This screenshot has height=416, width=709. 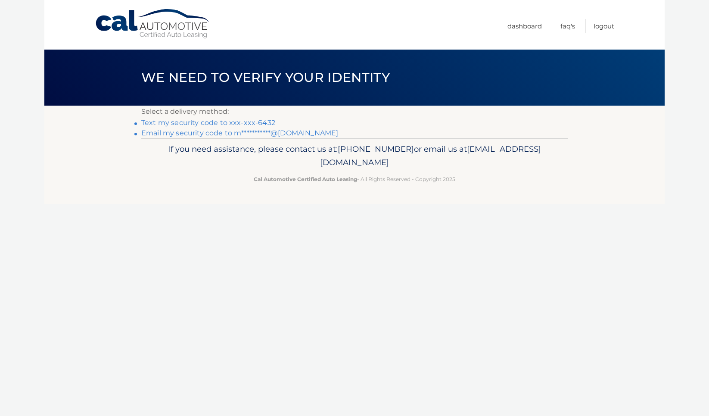 I want to click on p: Select a delivery method:, so click(x=355, y=112).